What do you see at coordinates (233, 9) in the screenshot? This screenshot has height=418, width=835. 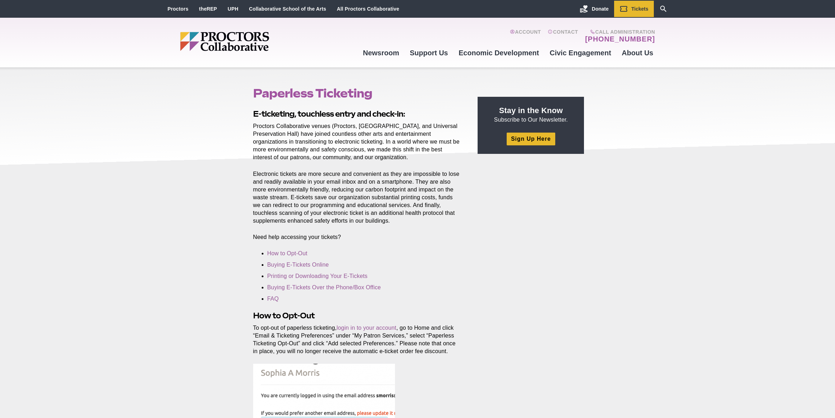 I see `a: UPH` at bounding box center [233, 9].